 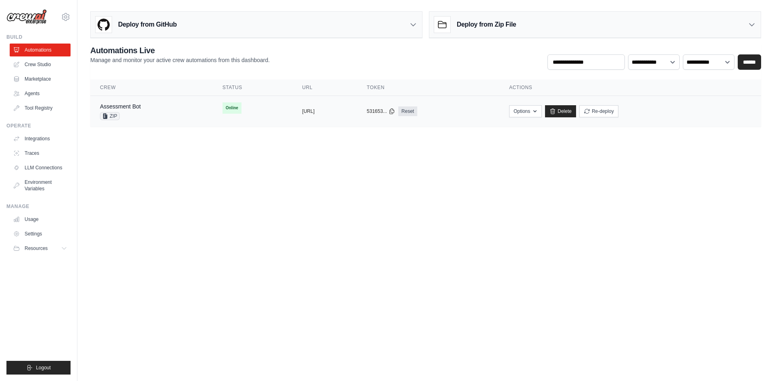 I want to click on a: Assessment Bot, so click(x=120, y=106).